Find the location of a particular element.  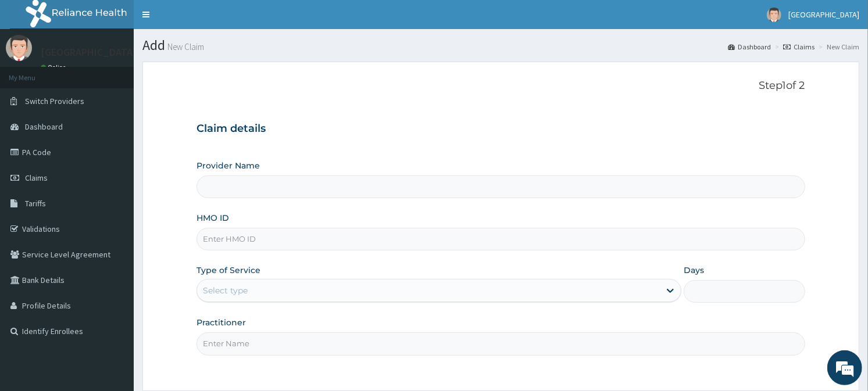

h1: Add is located at coordinates (501, 46).